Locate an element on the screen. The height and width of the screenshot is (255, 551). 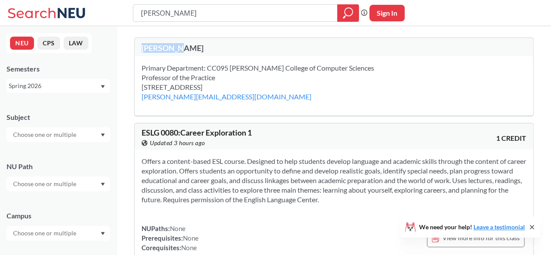
span: ESLG 0080 : Career Exploration 1 is located at coordinates (196, 132).